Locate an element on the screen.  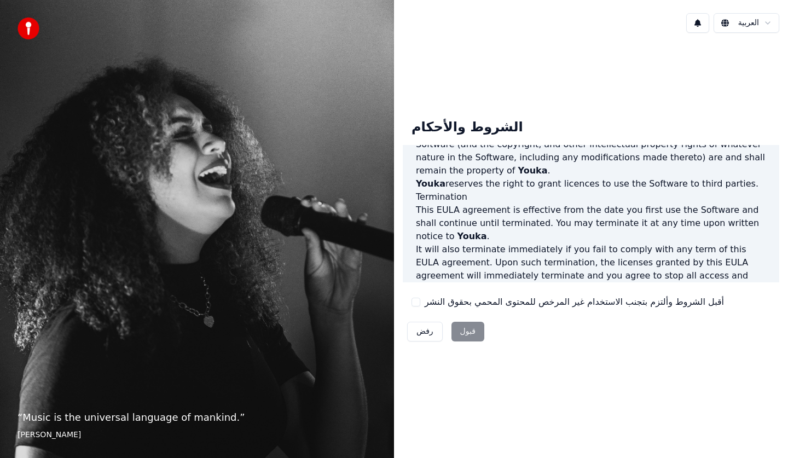
div: الشروط والأحكام is located at coordinates (467, 128).